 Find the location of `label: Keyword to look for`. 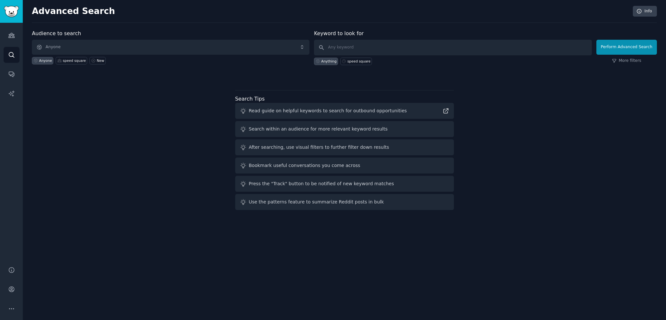

label: Keyword to look for is located at coordinates (338, 33).